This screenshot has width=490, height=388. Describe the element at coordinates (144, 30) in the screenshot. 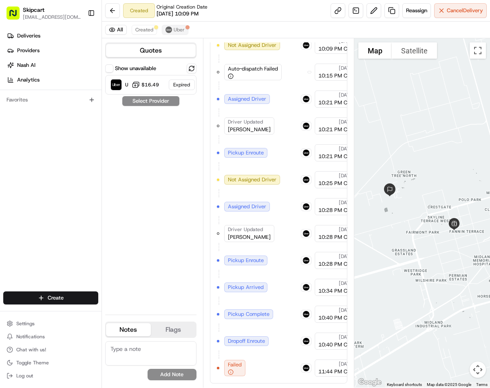

I see `button: Created` at that location.